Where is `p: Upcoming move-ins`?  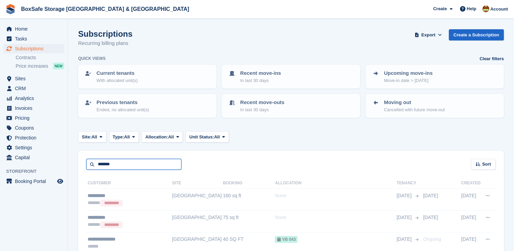 p: Upcoming move-ins is located at coordinates (408, 73).